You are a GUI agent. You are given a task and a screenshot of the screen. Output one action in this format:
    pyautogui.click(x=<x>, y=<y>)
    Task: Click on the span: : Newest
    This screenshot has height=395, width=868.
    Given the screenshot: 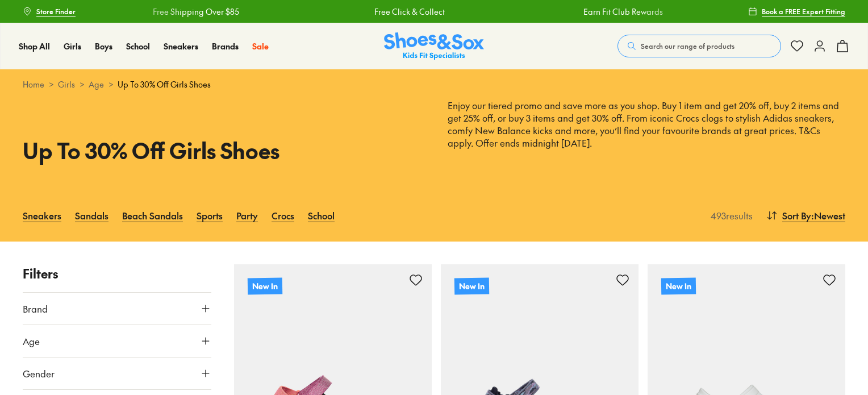 What is the action you would take?
    pyautogui.click(x=828, y=216)
    